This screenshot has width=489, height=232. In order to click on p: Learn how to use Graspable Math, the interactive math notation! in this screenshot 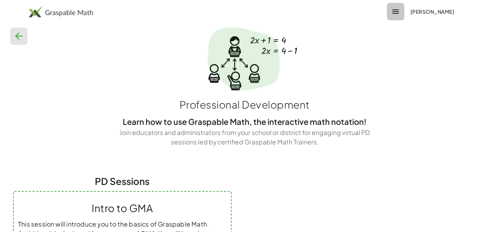, I will do `click(244, 122)`.